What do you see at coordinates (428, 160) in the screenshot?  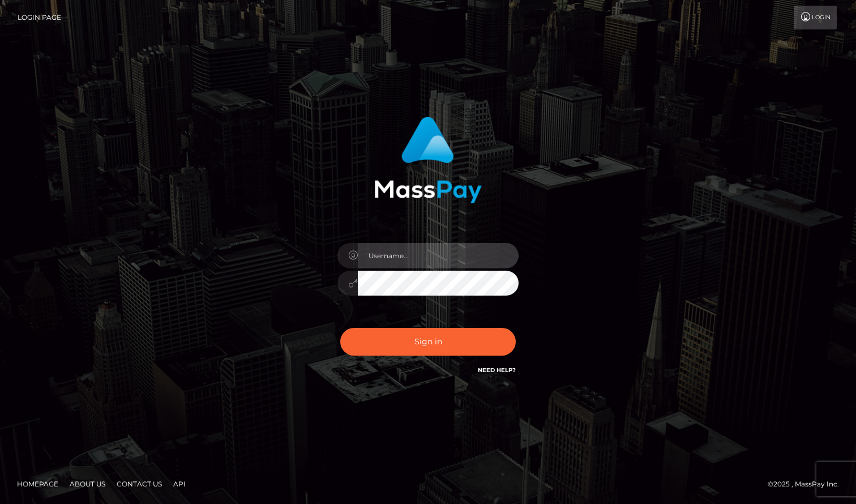 I see `img: MassPay Login` at bounding box center [428, 160].